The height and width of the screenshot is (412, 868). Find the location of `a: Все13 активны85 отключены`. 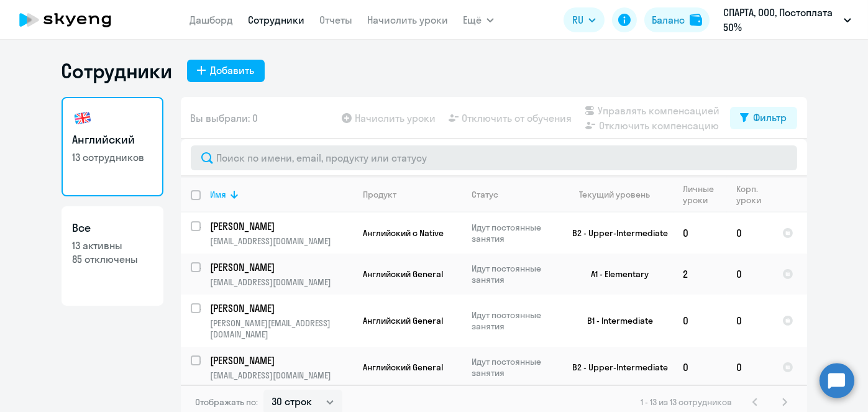

a: Все13 активны85 отключены is located at coordinates (113, 256).